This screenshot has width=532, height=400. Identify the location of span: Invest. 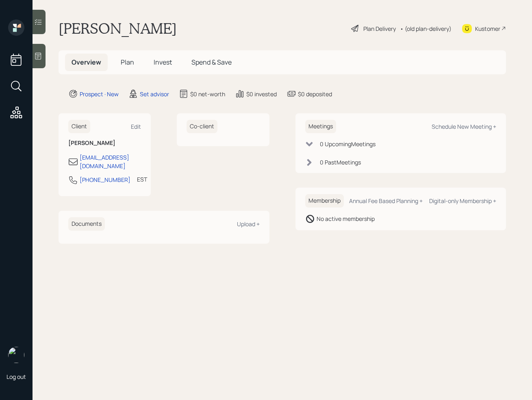
(163, 62).